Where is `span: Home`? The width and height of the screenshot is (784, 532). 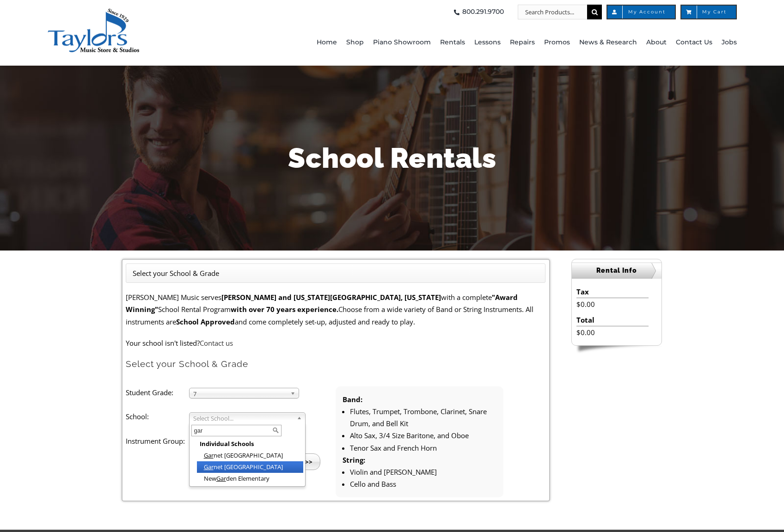
span: Home is located at coordinates (327, 42).